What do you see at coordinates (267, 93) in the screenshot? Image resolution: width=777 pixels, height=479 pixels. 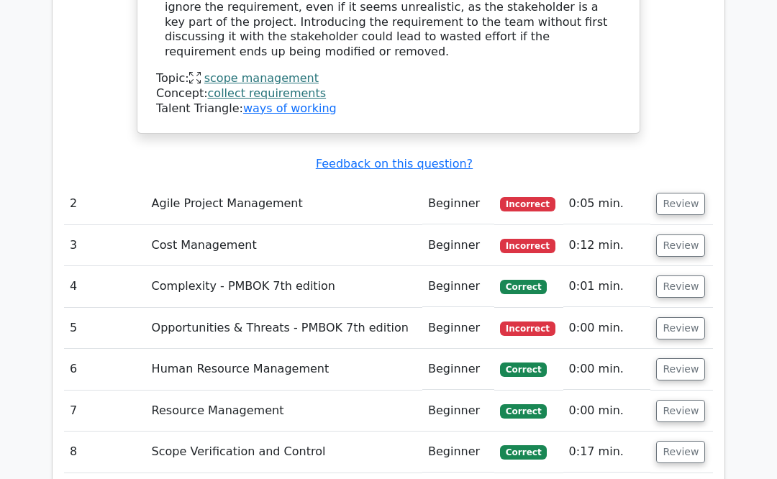 I see `a: collect requirements` at bounding box center [267, 93].